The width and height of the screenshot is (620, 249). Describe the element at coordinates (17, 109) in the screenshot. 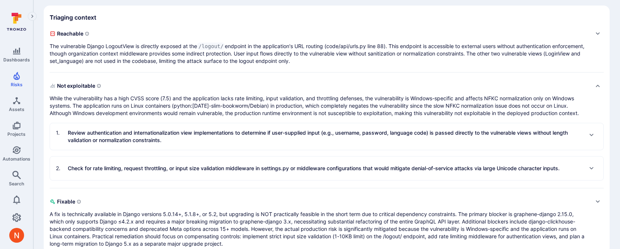

I see `span: Assets` at that location.